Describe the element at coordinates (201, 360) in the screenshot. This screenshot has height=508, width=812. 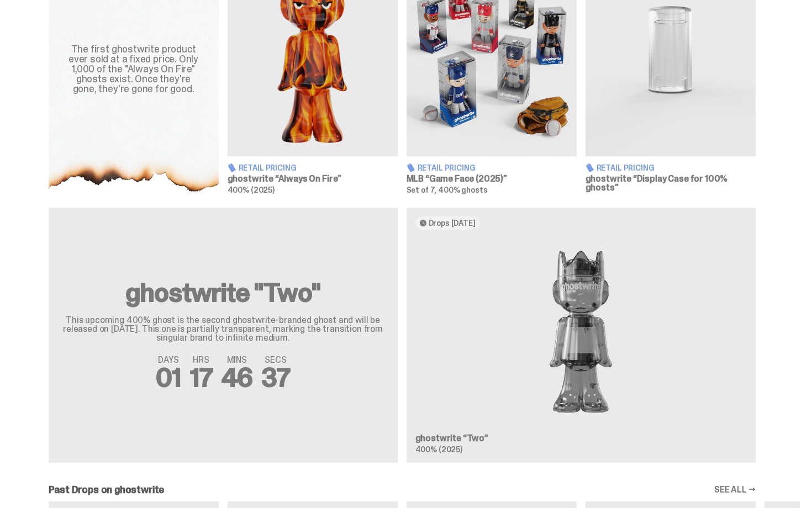
I see `span: HRS` at that location.